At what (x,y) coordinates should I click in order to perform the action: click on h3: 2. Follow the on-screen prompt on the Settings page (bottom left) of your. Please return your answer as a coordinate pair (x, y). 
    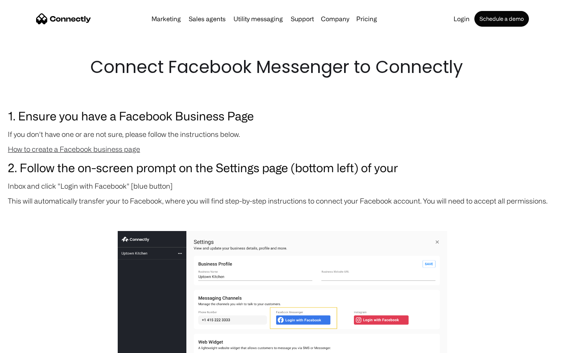
    Looking at the image, I should click on (283, 168).